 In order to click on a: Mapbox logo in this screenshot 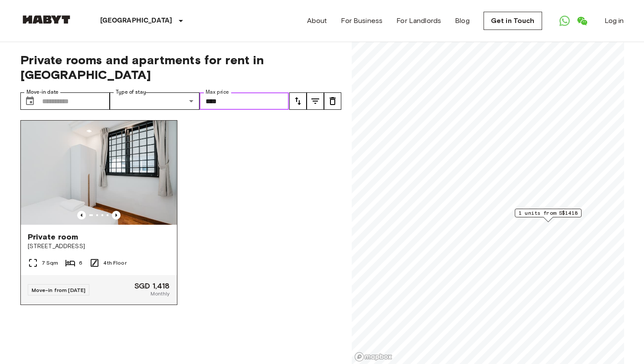, I will do `click(373, 356)`.